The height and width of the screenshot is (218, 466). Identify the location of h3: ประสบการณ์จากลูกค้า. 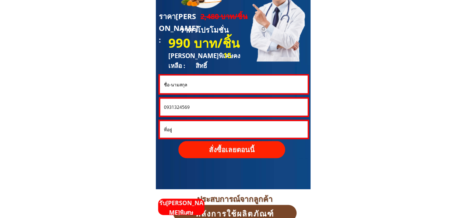
(235, 198).